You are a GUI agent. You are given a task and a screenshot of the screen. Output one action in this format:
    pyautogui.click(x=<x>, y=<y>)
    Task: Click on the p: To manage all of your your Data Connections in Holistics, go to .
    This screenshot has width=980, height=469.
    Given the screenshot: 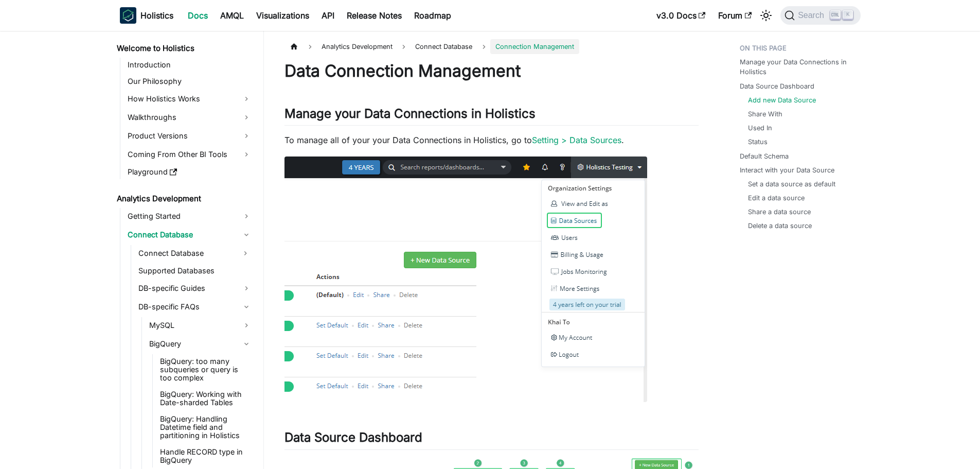 What is the action you would take?
    pyautogui.click(x=491, y=140)
    